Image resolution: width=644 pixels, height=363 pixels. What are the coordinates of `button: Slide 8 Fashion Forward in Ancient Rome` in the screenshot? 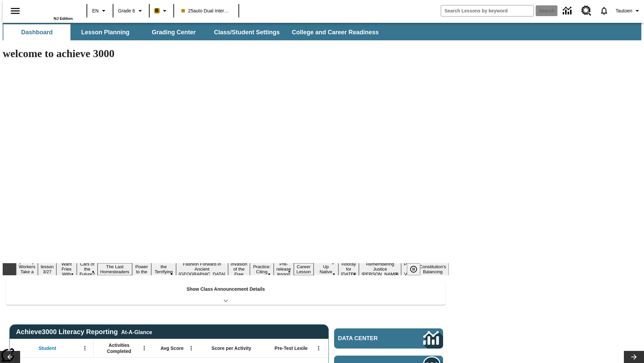 It's located at (202, 269).